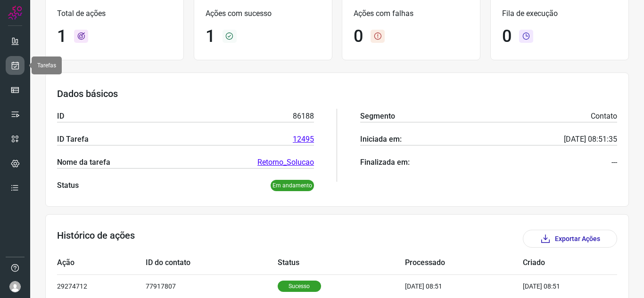 The height and width of the screenshot is (298, 644). I want to click on p: ID, so click(61, 116).